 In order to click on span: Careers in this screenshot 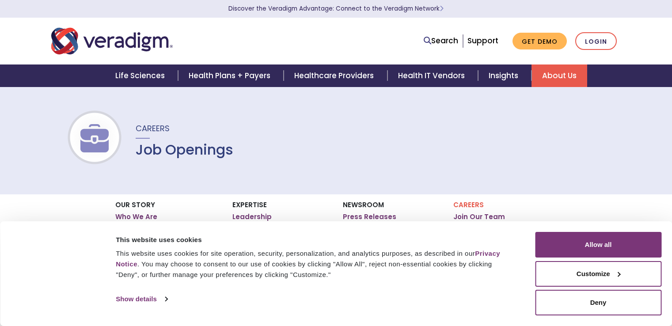, I will do `click(152, 128)`.